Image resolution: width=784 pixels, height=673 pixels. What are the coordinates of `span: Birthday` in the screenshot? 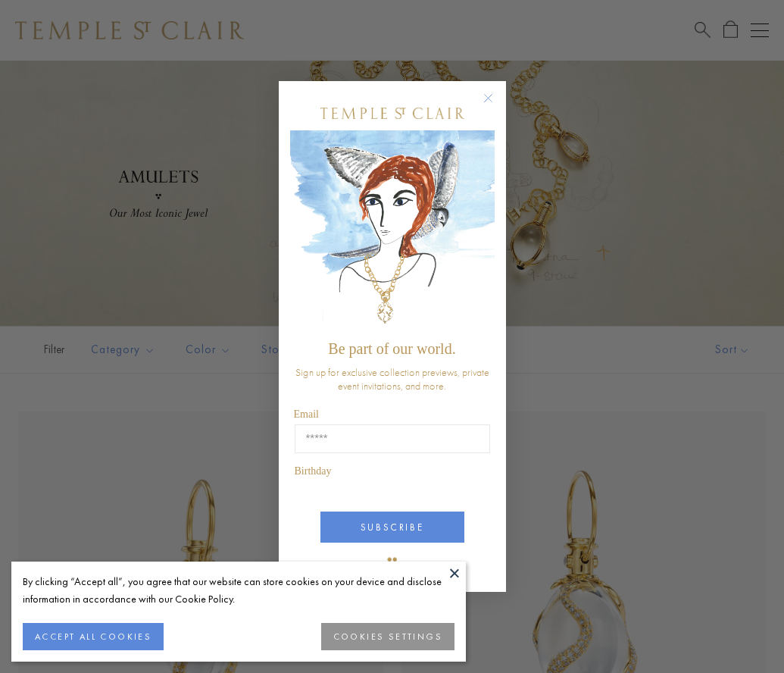 It's located at (313, 470).